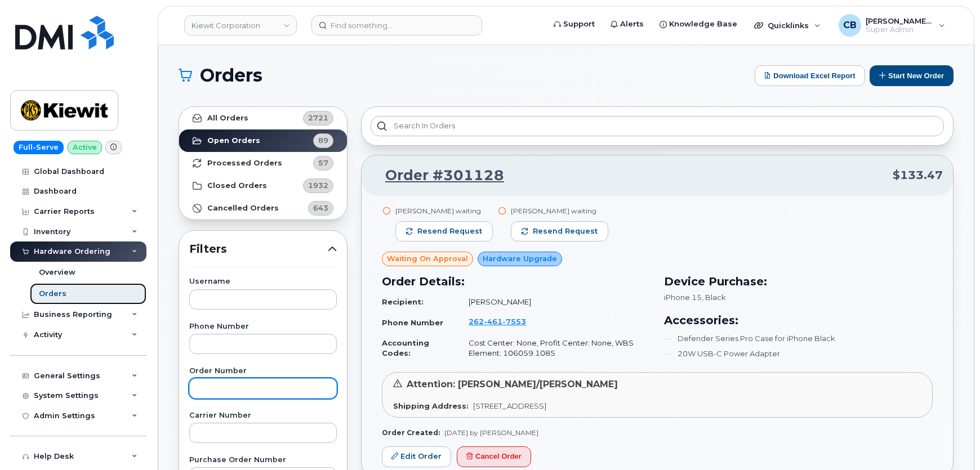 This screenshot has height=470, width=980. I want to click on label: Phone Number, so click(263, 326).